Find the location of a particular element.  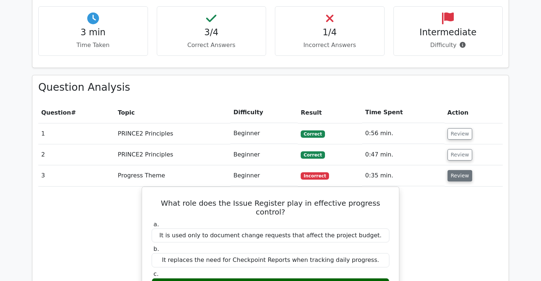

td: 2 is located at coordinates (77, 155).